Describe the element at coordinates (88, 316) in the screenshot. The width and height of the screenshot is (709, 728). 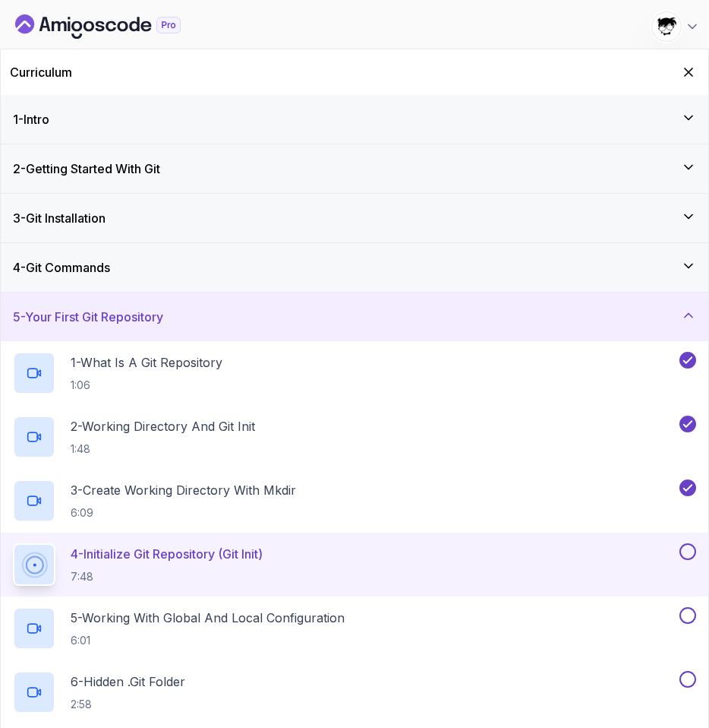
I see `h3: 5 - Your First Git Repository` at that location.